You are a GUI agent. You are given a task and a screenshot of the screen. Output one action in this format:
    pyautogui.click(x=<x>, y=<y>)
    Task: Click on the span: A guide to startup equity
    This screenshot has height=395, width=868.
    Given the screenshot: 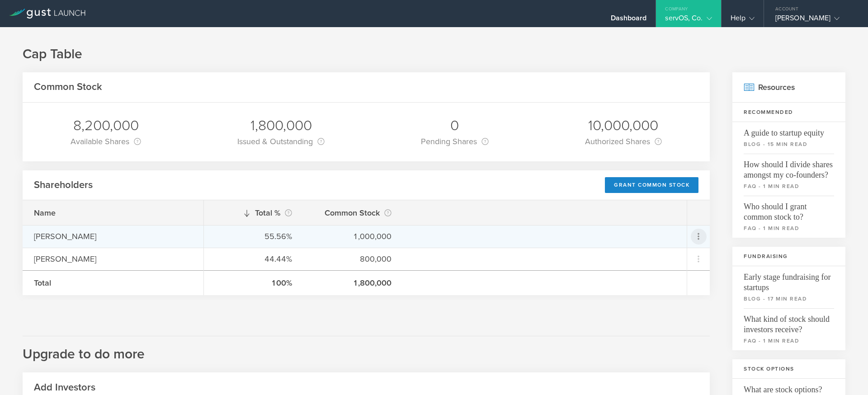 What is the action you would take?
    pyautogui.click(x=789, y=130)
    